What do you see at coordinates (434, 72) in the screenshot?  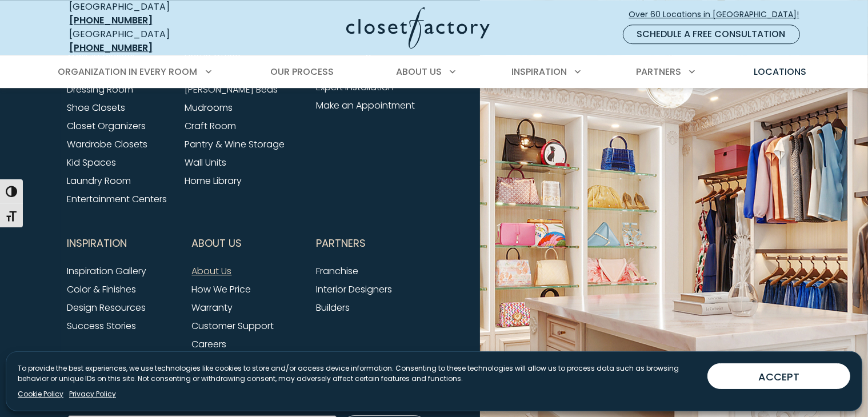 I see `nav: Primary Menu` at bounding box center [434, 72].